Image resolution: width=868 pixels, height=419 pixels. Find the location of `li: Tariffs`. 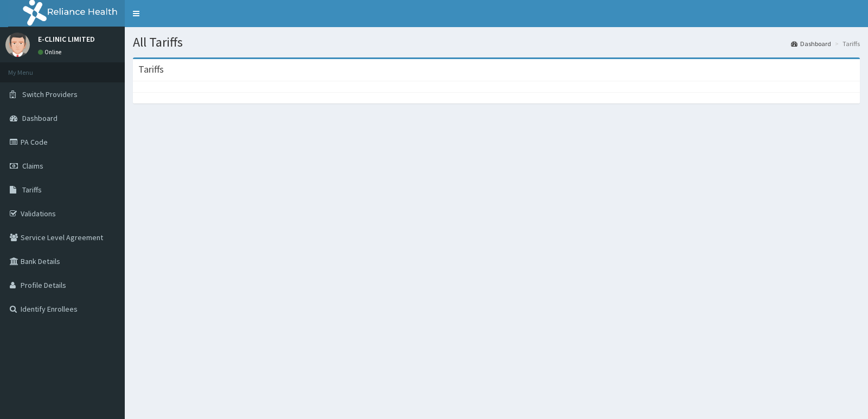

li: Tariffs is located at coordinates (846, 43).